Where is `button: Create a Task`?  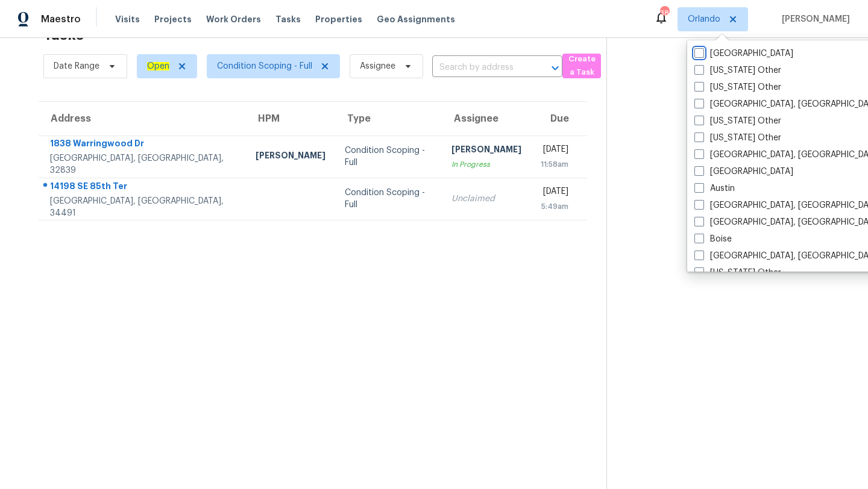
button: Create a Task is located at coordinates (582, 66).